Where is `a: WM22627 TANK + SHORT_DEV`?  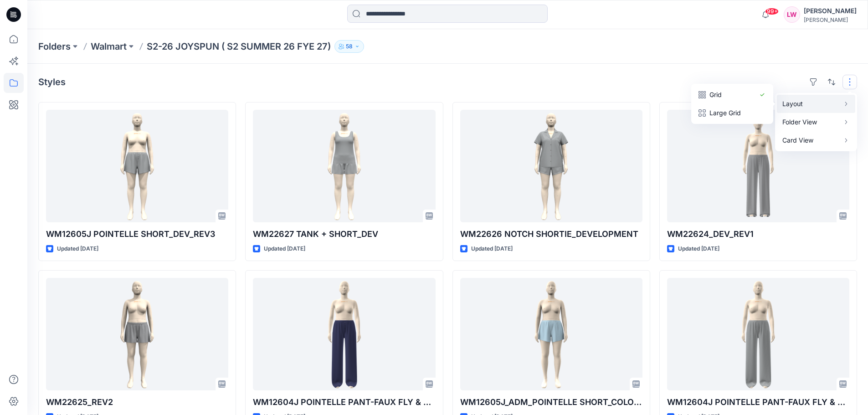
a: WM22627 TANK + SHORT_DEV is located at coordinates (344, 166).